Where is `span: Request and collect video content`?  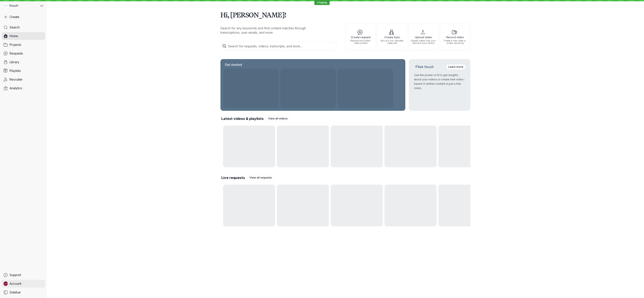
span: Request and collect video content is located at coordinates (361, 42).